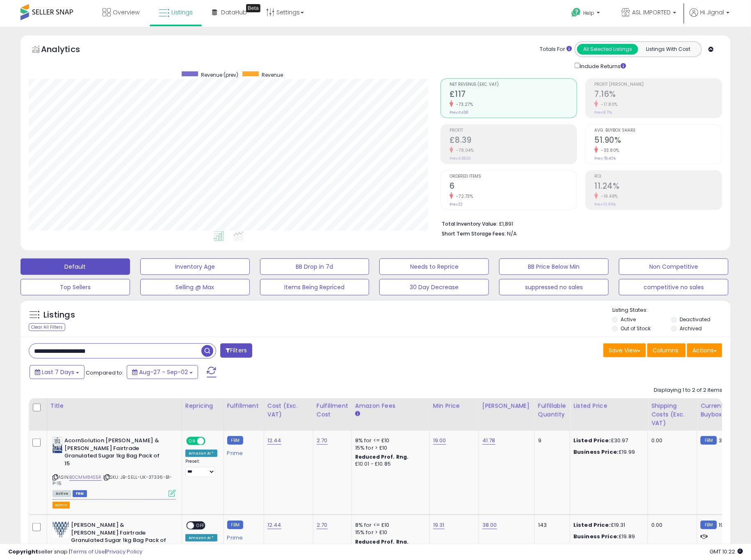 This screenshot has height=560, width=751. Describe the element at coordinates (635, 328) in the screenshot. I see `label: Out of Stock` at that location.